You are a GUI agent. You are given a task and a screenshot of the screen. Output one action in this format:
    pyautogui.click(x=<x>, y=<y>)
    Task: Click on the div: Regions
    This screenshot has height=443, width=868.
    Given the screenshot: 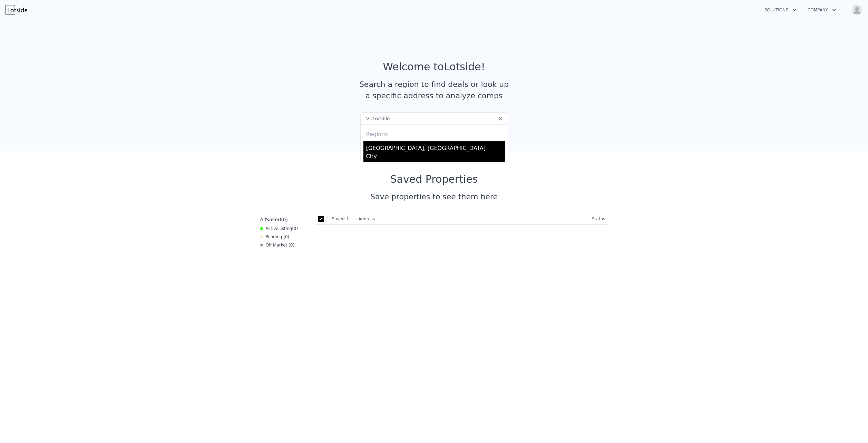 What is the action you would take?
    pyautogui.click(x=434, y=133)
    